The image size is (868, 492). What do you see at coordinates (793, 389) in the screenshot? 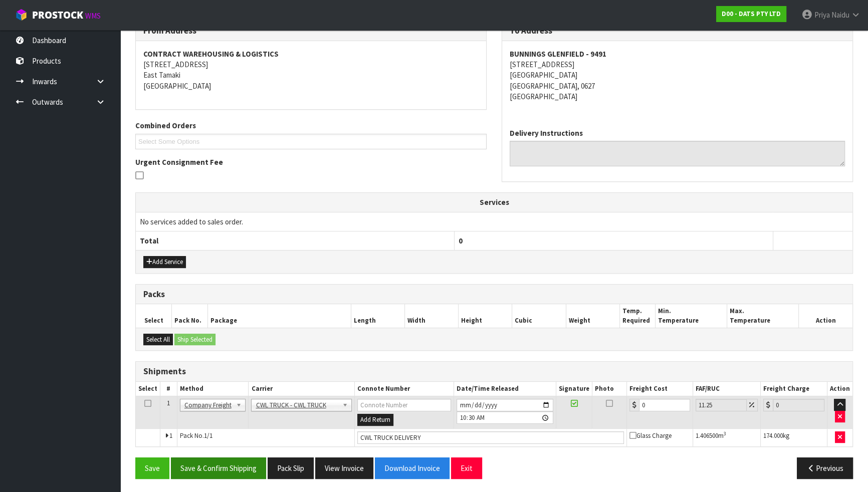
I see `th: Freight Charge` at bounding box center [793, 389].